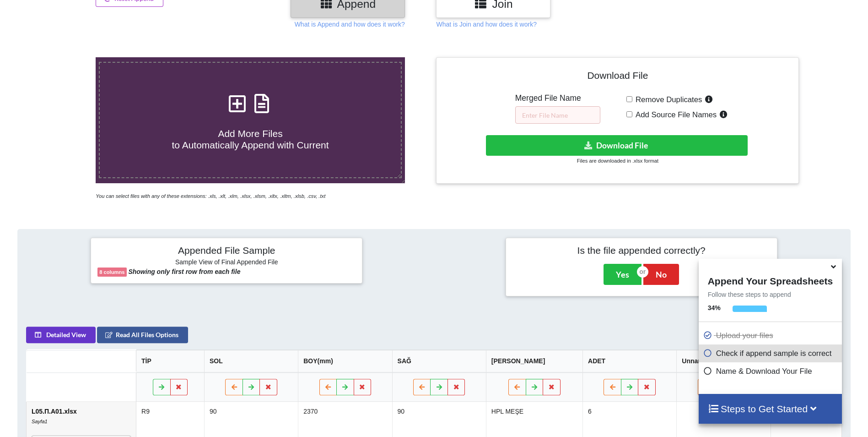 This screenshot has width=868, height=437. What do you see at coordinates (184, 271) in the screenshot?
I see `b: Showing only first row from each file` at bounding box center [184, 271].